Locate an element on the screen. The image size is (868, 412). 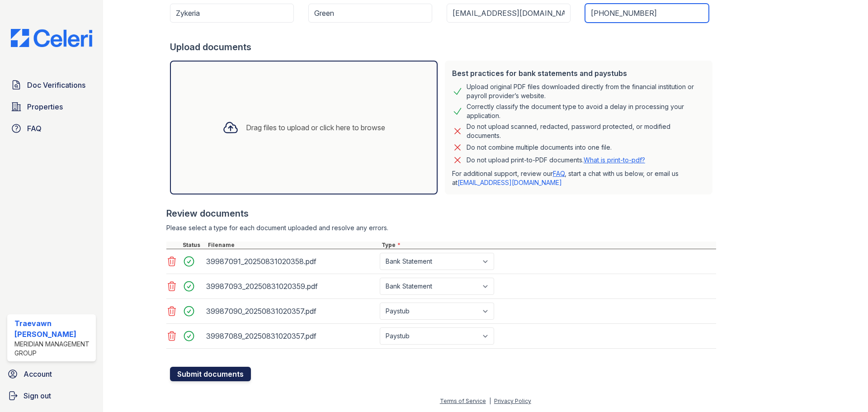
div: Meridian Management Group is located at coordinates (53, 349).